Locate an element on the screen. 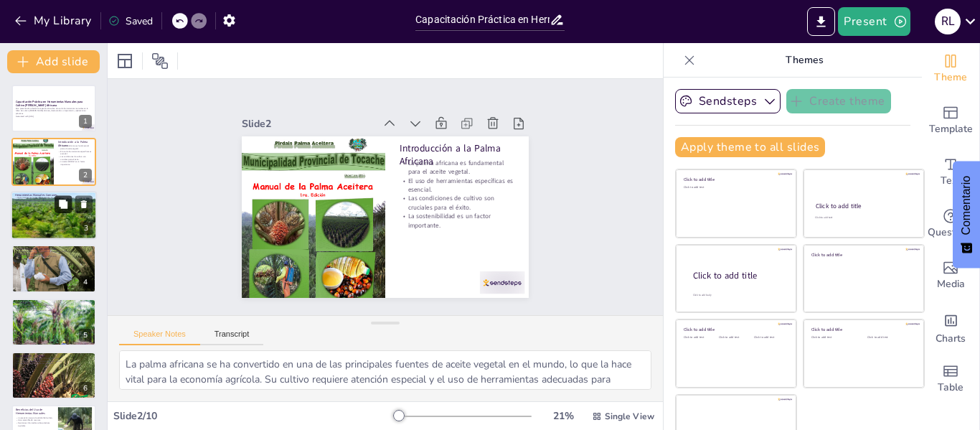 The height and width of the screenshot is (430, 980). button: Speaker Notes is located at coordinates (160, 338).